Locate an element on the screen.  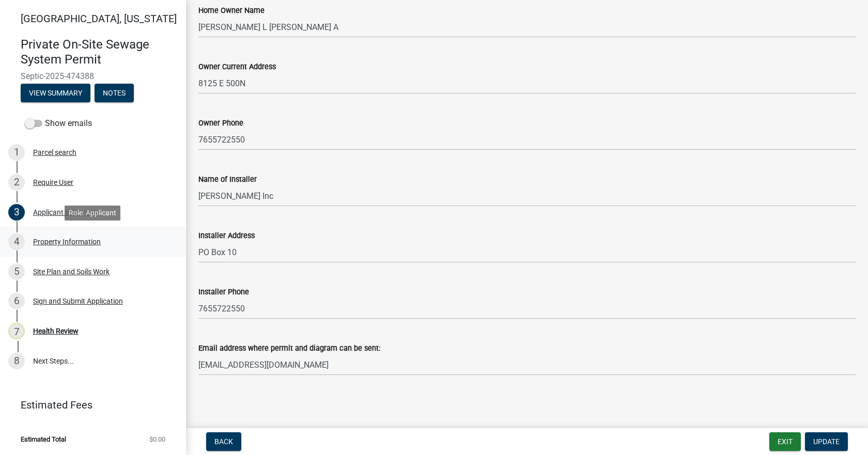
div: 7 is located at coordinates (17, 331).